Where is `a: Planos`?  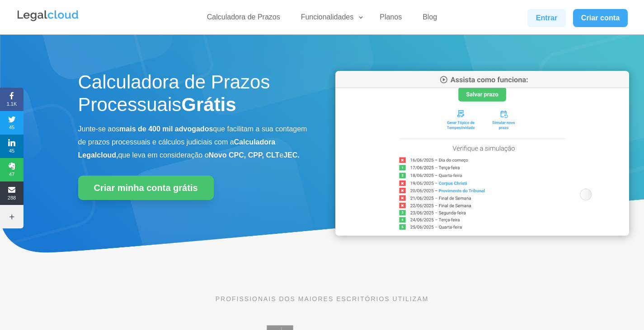 a: Planos is located at coordinates (390, 19).